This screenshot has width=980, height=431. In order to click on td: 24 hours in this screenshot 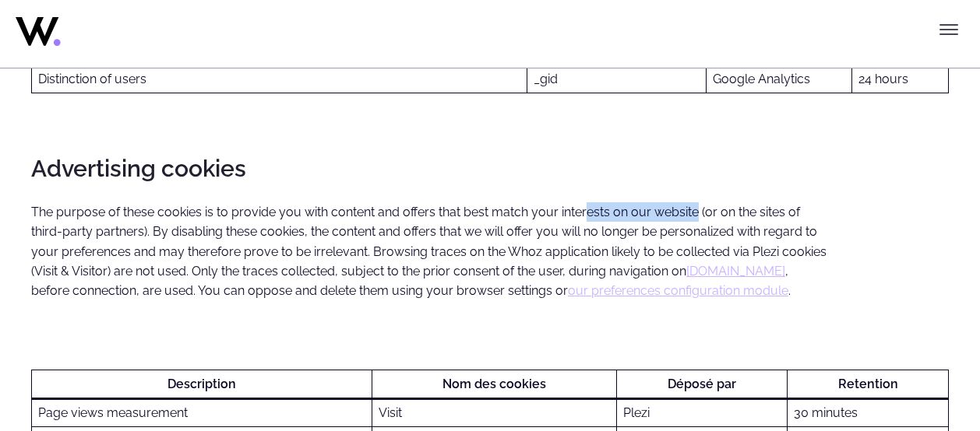, I will do `click(900, 79)`.